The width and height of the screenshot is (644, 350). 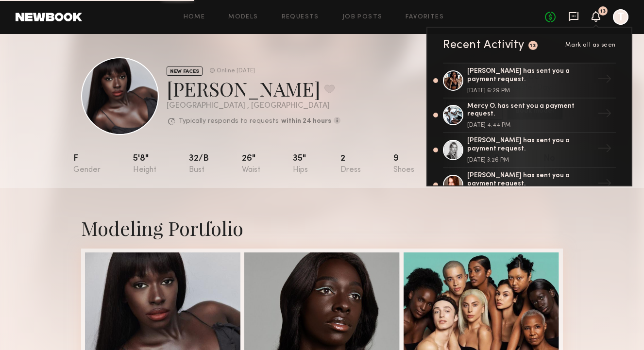 I want to click on div: 26", so click(x=251, y=164).